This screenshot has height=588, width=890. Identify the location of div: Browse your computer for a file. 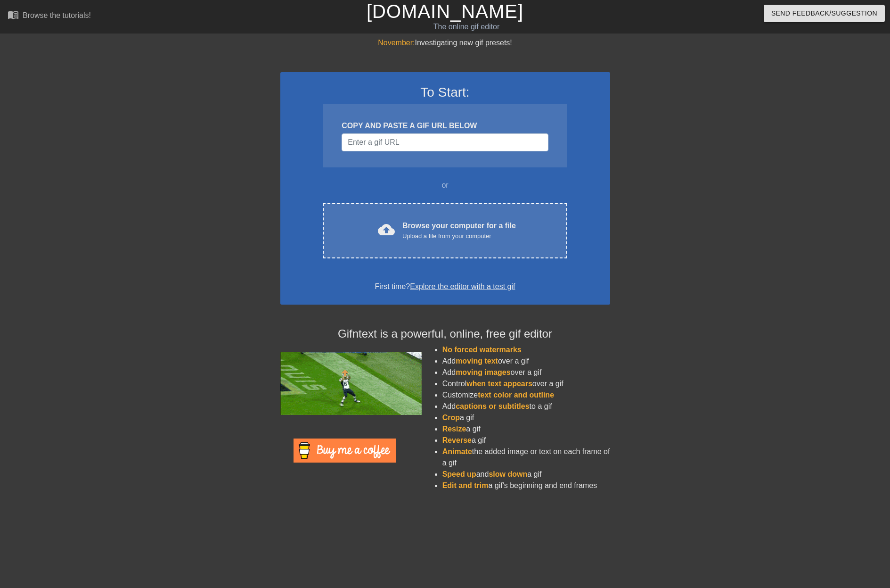
(459, 230).